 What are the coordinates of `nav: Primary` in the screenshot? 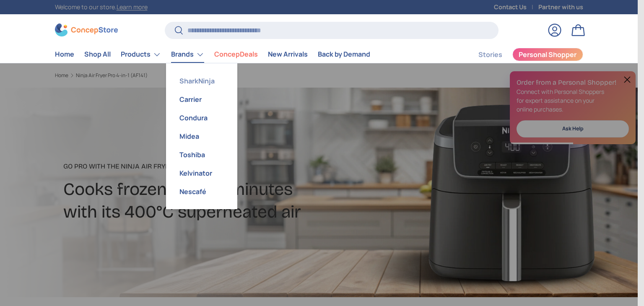 It's located at (213, 54).